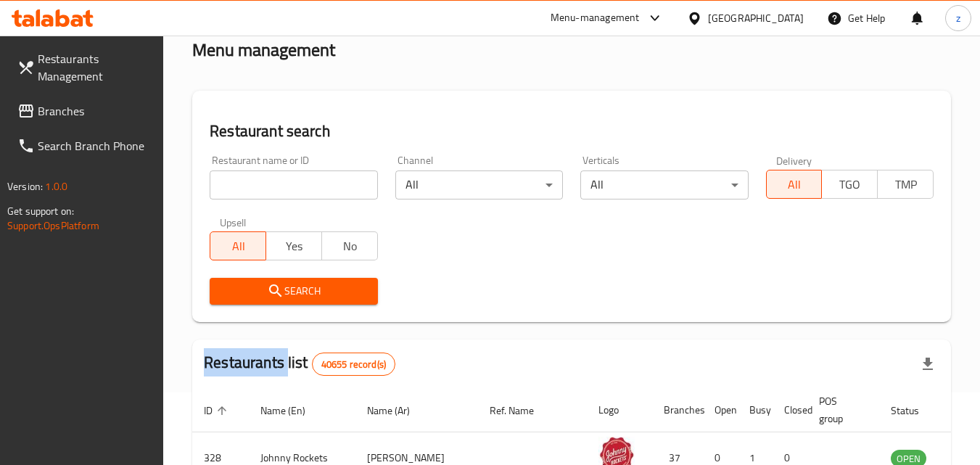  Describe the element at coordinates (95, 145) in the screenshot. I see `span: Search Branch Phone` at that location.